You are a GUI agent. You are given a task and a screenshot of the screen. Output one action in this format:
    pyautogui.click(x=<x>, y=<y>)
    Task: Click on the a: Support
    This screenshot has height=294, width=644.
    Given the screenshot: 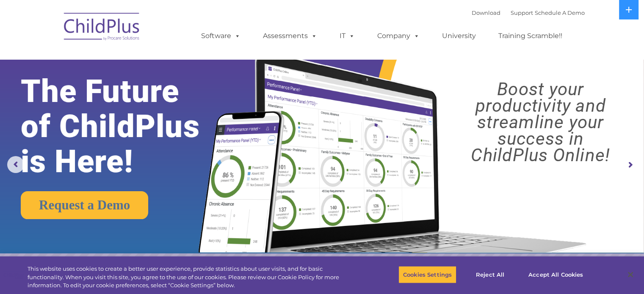 What is the action you would take?
    pyautogui.click(x=521, y=12)
    